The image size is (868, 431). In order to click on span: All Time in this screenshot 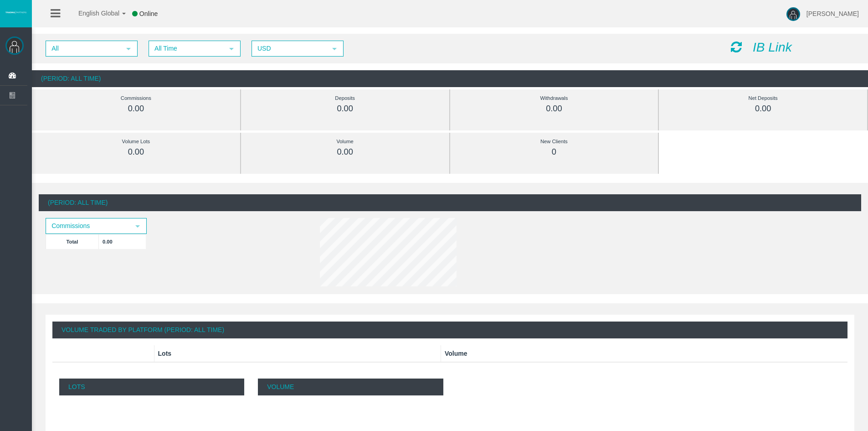, I will do `click(186, 49)`.